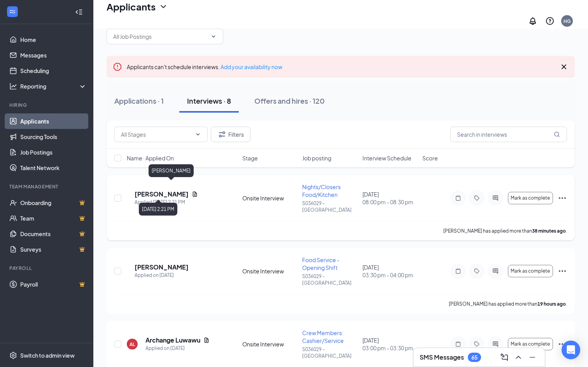 The height and width of the screenshot is (367, 588). What do you see at coordinates (53, 168) in the screenshot?
I see `a: Talent Network` at bounding box center [53, 168].